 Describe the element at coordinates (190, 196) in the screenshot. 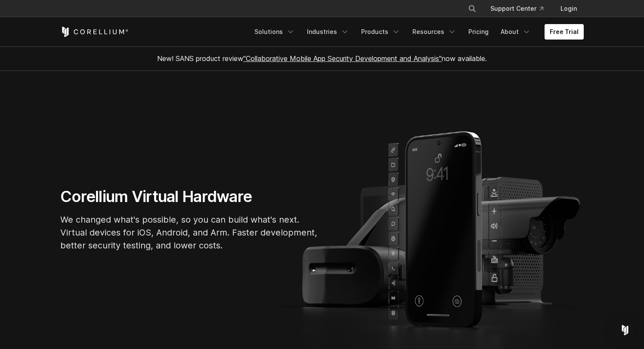

I see `h1: Corellium Virtual Hardware` at that location.